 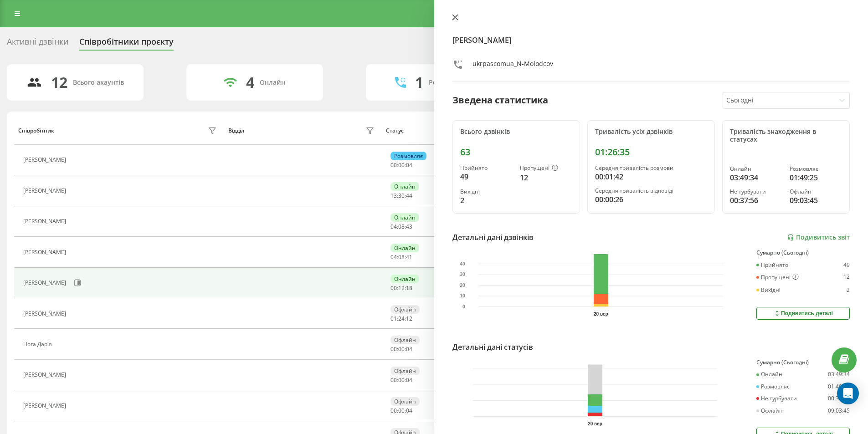 What do you see at coordinates (516, 132) in the screenshot?
I see `div: Всього дзвінків` at bounding box center [516, 132].